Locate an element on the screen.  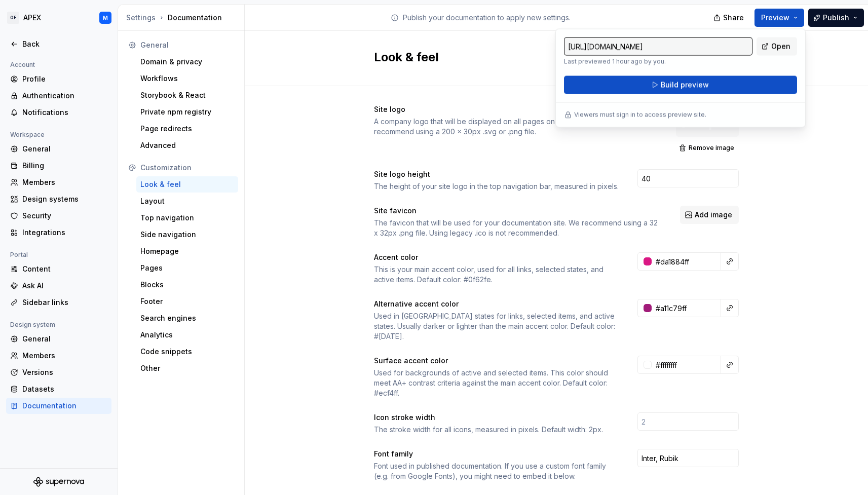
div: Design system is located at coordinates (32, 325).